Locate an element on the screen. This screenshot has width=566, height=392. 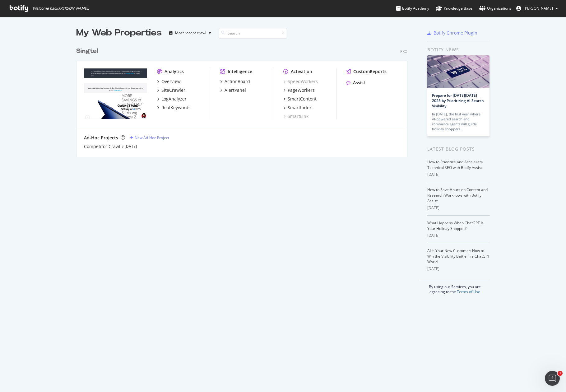
span: 1 is located at coordinates (560, 373).